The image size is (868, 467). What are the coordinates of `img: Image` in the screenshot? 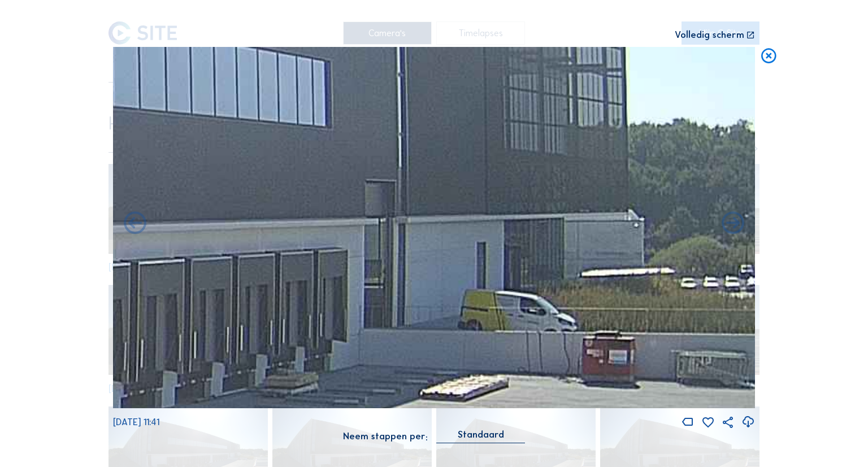 It's located at (434, 227).